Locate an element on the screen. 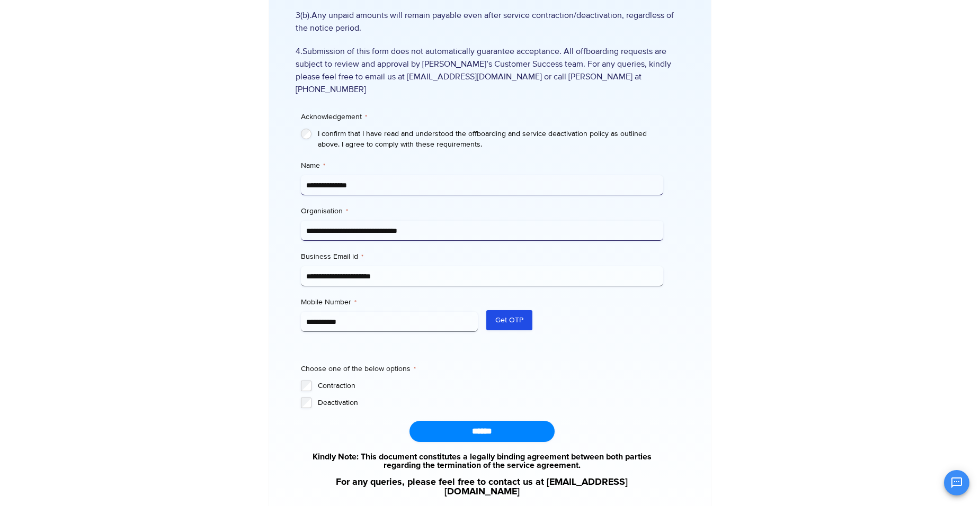 The height and width of the screenshot is (506, 980). label: Name is located at coordinates (482, 165).